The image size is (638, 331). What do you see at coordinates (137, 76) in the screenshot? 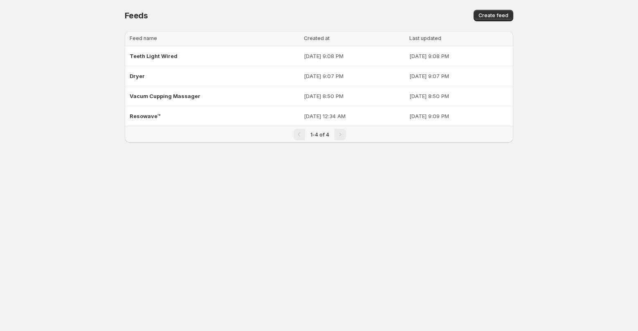
I see `span: Dryer` at bounding box center [137, 76].